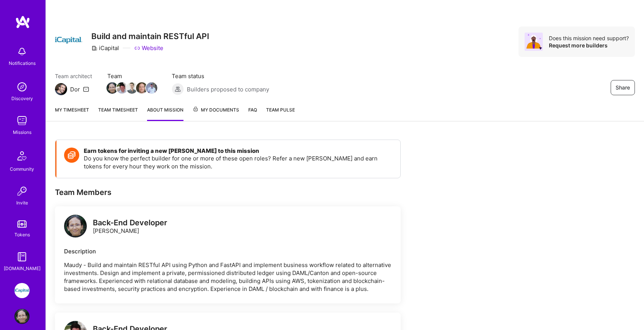  I want to click on a: Website, so click(149, 48).